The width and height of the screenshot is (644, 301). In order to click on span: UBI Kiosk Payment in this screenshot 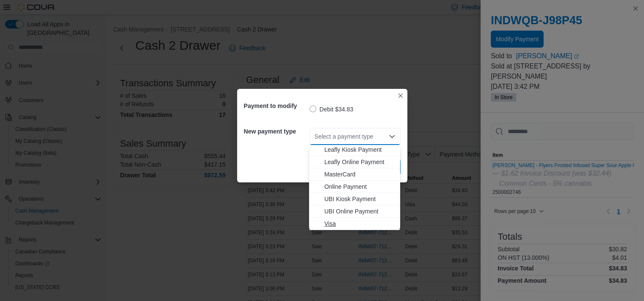, I will do `click(360, 199)`.